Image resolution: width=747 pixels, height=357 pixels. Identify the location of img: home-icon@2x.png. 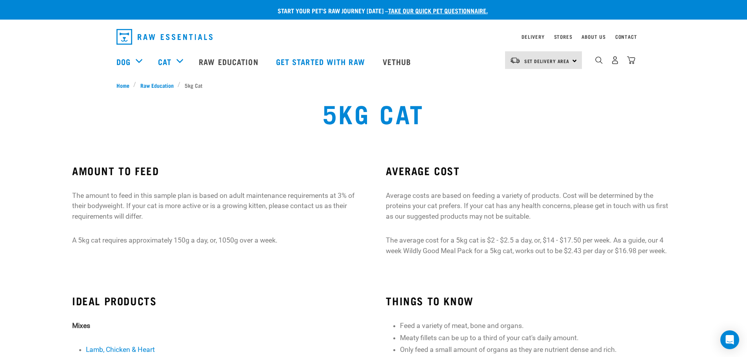
(631, 60).